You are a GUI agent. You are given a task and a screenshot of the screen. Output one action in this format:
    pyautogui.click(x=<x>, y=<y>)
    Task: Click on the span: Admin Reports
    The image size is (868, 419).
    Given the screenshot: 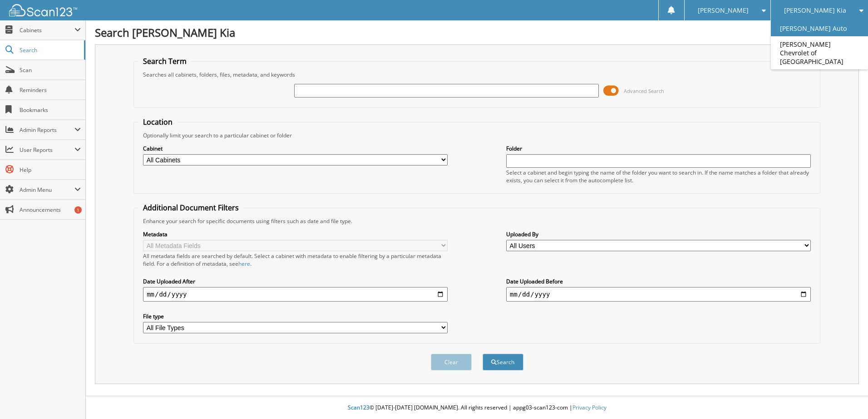 What is the action you would take?
    pyautogui.click(x=46, y=130)
    